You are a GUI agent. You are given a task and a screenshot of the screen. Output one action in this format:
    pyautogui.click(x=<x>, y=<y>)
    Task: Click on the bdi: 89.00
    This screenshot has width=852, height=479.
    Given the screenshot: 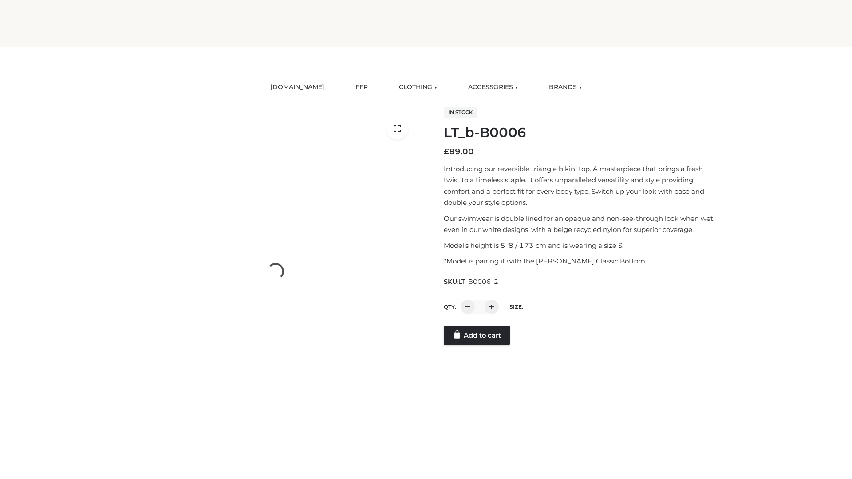 What is the action you would take?
    pyautogui.click(x=459, y=152)
    